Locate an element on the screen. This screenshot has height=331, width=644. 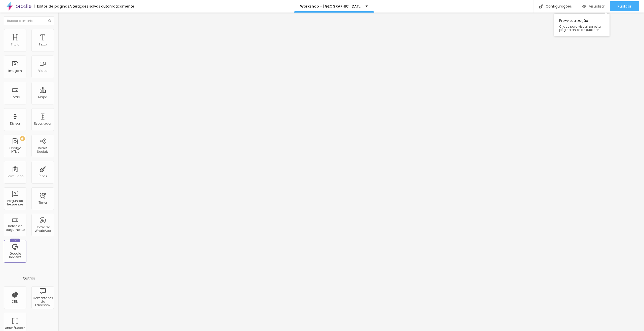
div: Formulário is located at coordinates (15, 177).